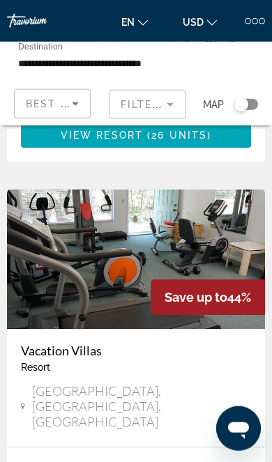  What do you see at coordinates (196, 297) in the screenshot?
I see `span: Save up to` at bounding box center [196, 297].